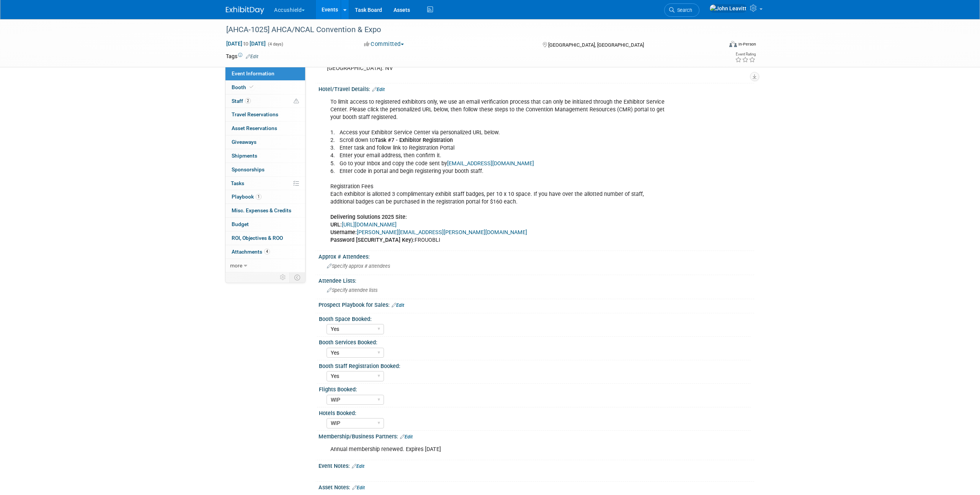 This screenshot has height=495, width=980. What do you see at coordinates (536, 466) in the screenshot?
I see `div: Event Notes:` at bounding box center [536, 466].